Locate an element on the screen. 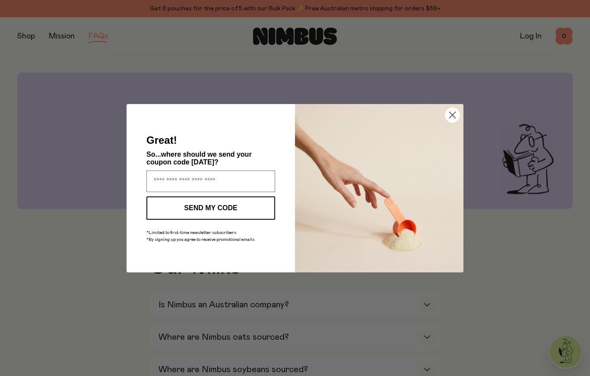 The height and width of the screenshot is (376, 590). button: SEND MY CODE is located at coordinates (211, 208).